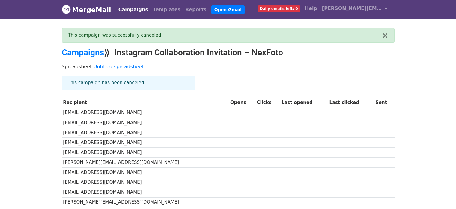 The width and height of the screenshot is (456, 209). I want to click on a: Daily emails left: 0, so click(279, 8).